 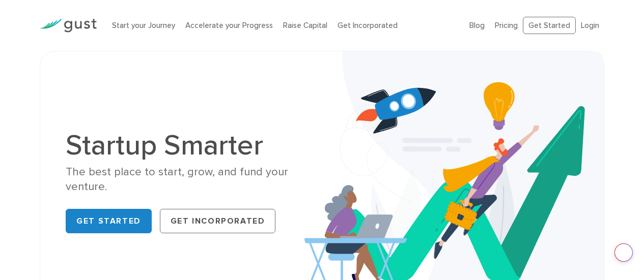 I want to click on a: Blog, so click(x=477, y=25).